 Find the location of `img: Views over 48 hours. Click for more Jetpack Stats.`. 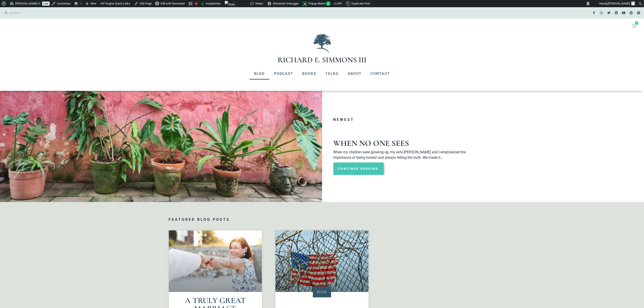

img: Views over 48 hours. Click for more Jetpack Stats. is located at coordinates (230, 5).